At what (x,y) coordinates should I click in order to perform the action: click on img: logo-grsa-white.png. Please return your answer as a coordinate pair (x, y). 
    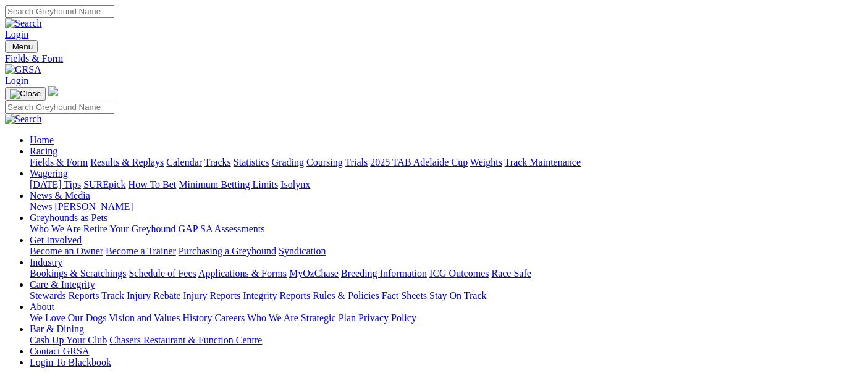
    Looking at the image, I should click on (53, 91).